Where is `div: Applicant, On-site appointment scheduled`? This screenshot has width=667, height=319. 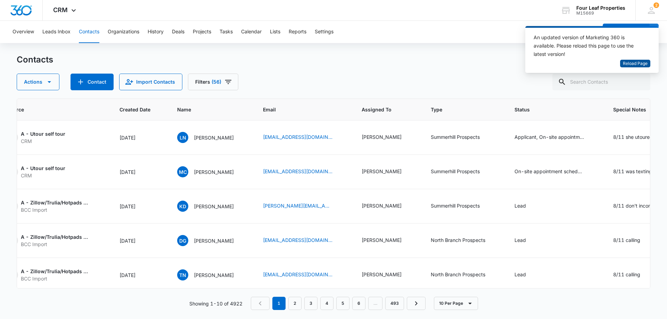
div: Applicant, On-site appointment scheduled is located at coordinates (550, 137).